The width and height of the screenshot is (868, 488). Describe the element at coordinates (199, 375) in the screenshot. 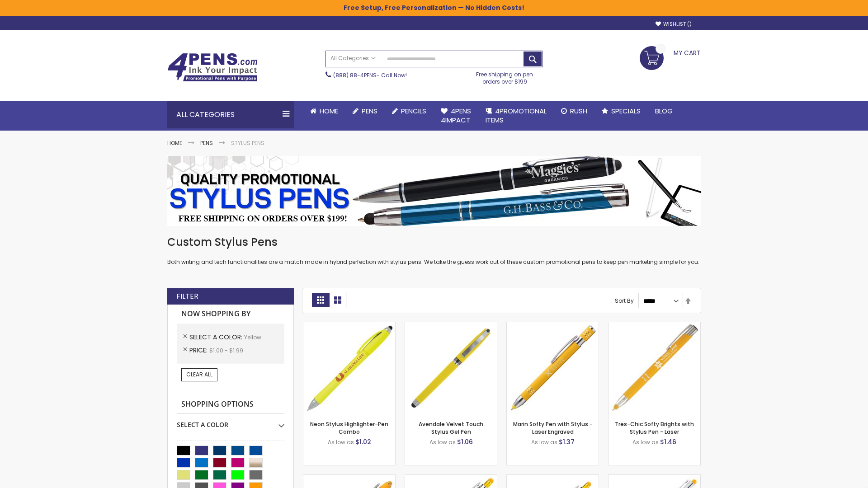

I see `span: Clear All` at that location.